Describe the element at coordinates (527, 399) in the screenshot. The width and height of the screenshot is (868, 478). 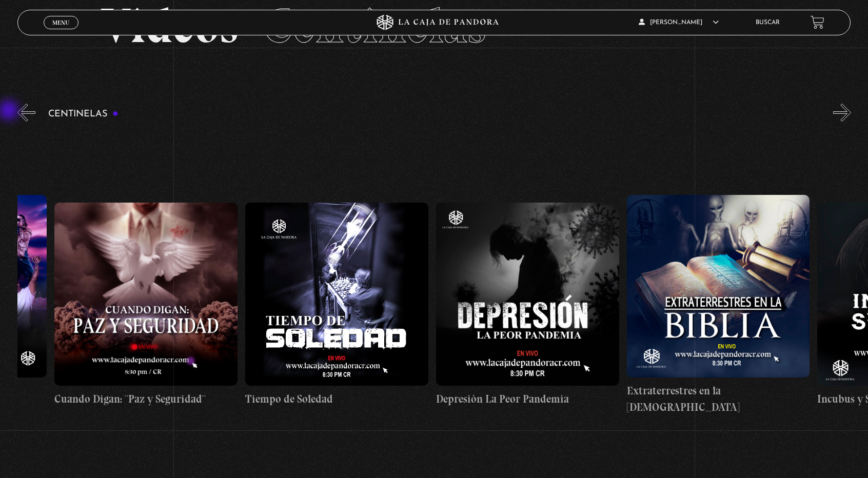
I see `h4: Depresión La Peor Pandemia` at that location.